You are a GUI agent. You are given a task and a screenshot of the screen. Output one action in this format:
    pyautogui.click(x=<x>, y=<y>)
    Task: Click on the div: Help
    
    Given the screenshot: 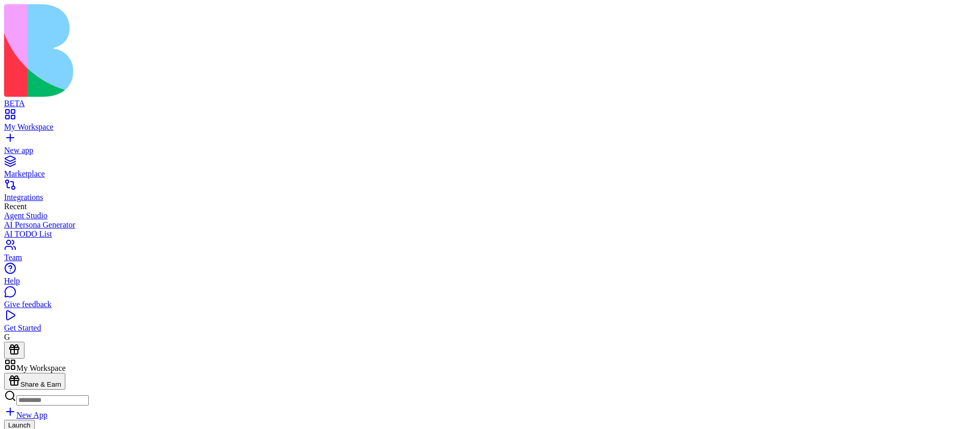 What is the action you would take?
    pyautogui.click(x=490, y=281)
    